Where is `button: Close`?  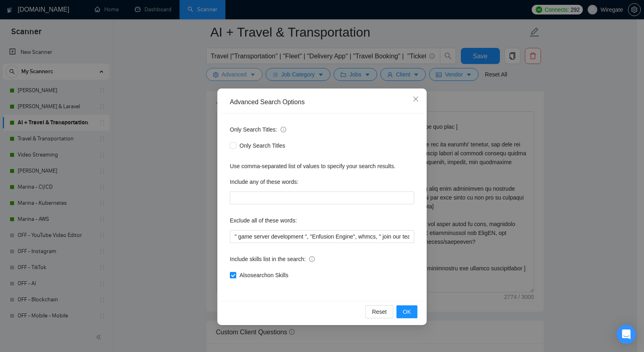 button: Close is located at coordinates (416, 99).